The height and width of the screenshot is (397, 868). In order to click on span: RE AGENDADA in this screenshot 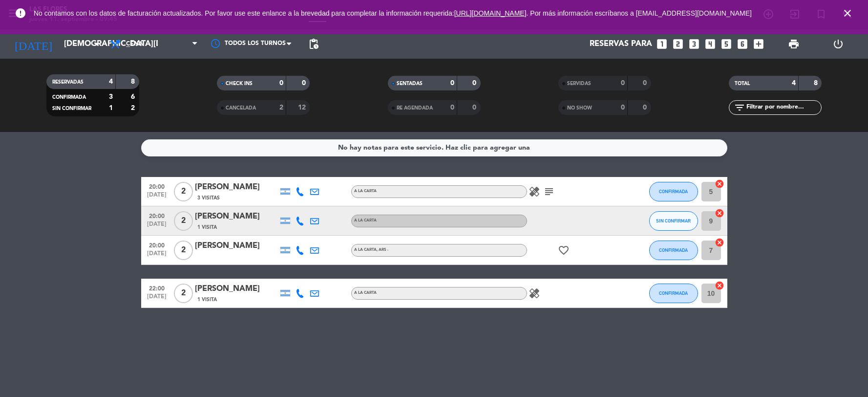, I will do `click(415, 108)`.